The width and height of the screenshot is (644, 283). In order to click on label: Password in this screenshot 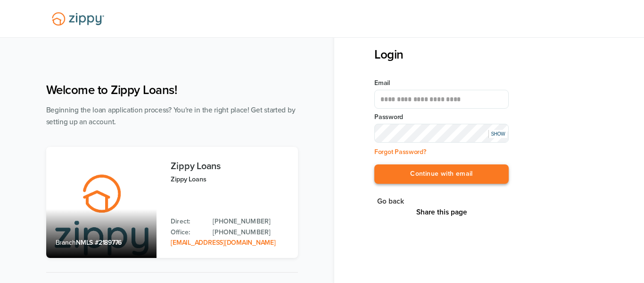, I will do `click(441, 117)`.